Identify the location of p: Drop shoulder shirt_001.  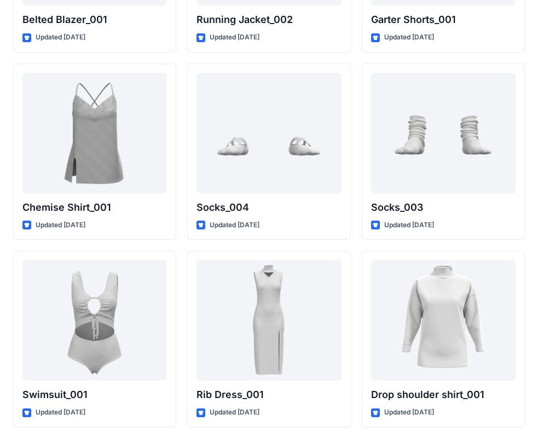
(443, 395).